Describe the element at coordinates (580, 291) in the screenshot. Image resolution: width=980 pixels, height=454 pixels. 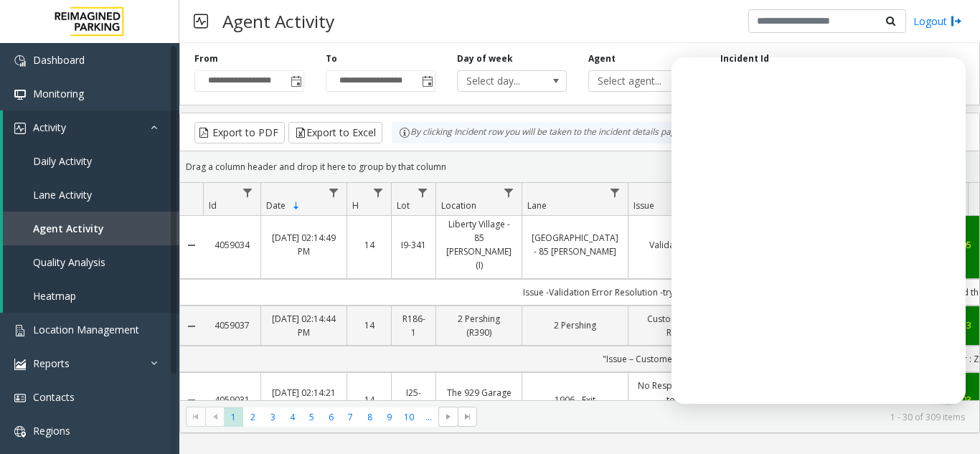
I see `div: Data table` at that location.